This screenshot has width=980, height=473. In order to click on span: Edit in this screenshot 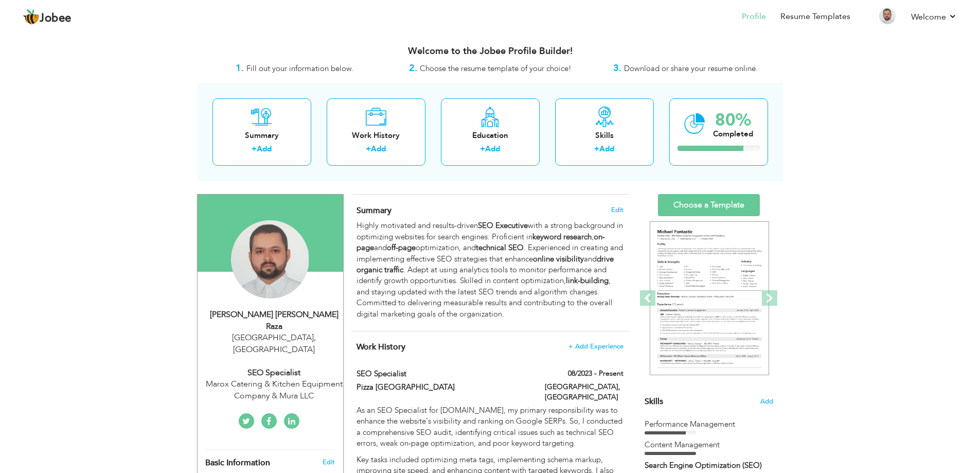, I will do `click(617, 210)`.